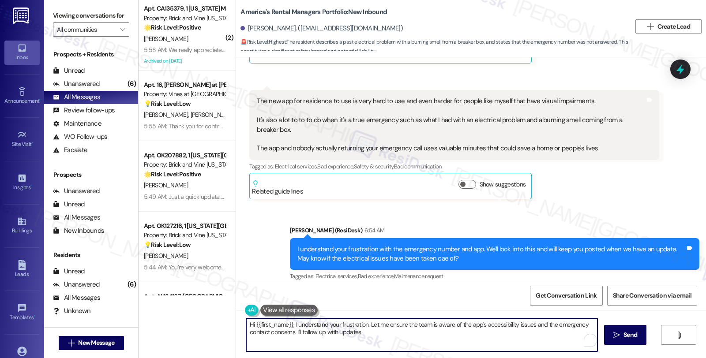 The image size is (706, 358). What do you see at coordinates (419, 276) in the screenshot?
I see `span: Maintenance request` at bounding box center [419, 276].